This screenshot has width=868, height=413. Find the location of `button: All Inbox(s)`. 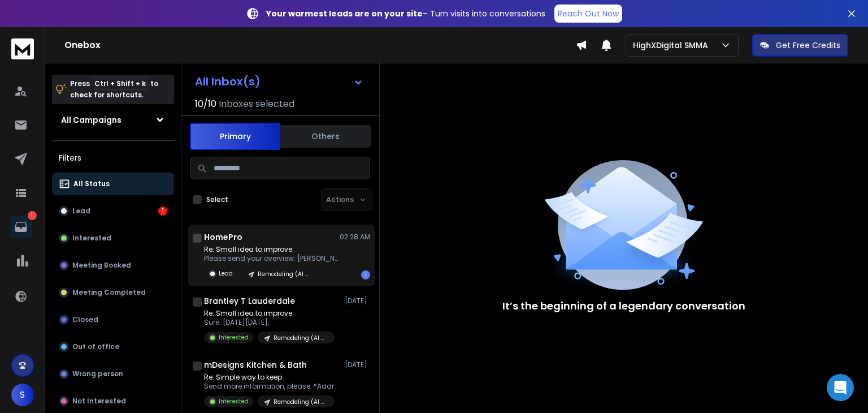

button: All Inbox(s) is located at coordinates (280, 81).